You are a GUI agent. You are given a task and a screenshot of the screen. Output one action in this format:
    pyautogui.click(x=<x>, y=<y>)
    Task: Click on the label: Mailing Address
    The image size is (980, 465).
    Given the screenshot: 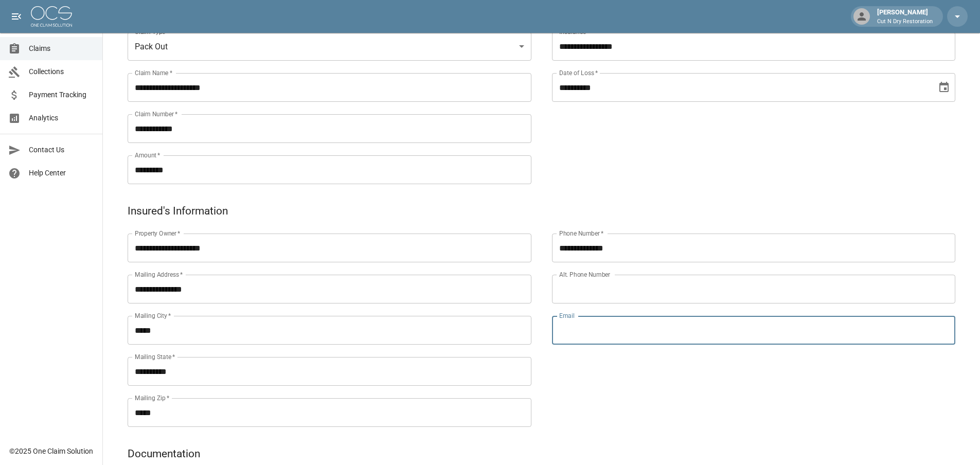 What is the action you would take?
    pyautogui.click(x=158, y=274)
    